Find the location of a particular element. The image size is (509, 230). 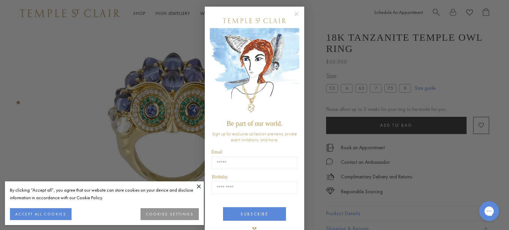

img: Temple St. Clair is located at coordinates (255, 21).